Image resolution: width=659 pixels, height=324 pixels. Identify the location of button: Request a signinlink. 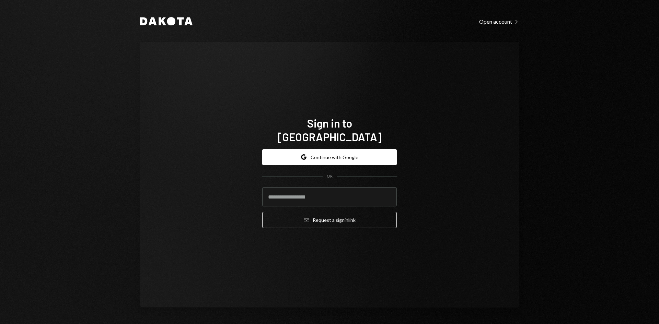
(330, 220).